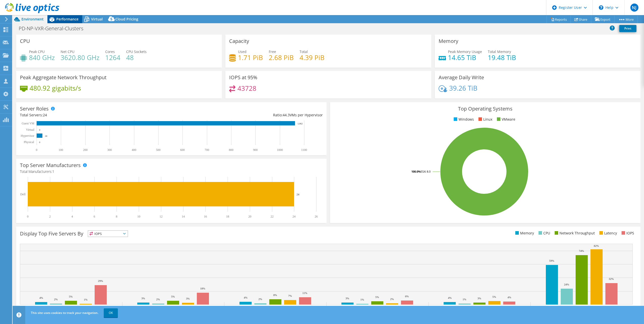  What do you see at coordinates (407, 296) in the screenshot?
I see `text: 6%` at bounding box center [407, 296].